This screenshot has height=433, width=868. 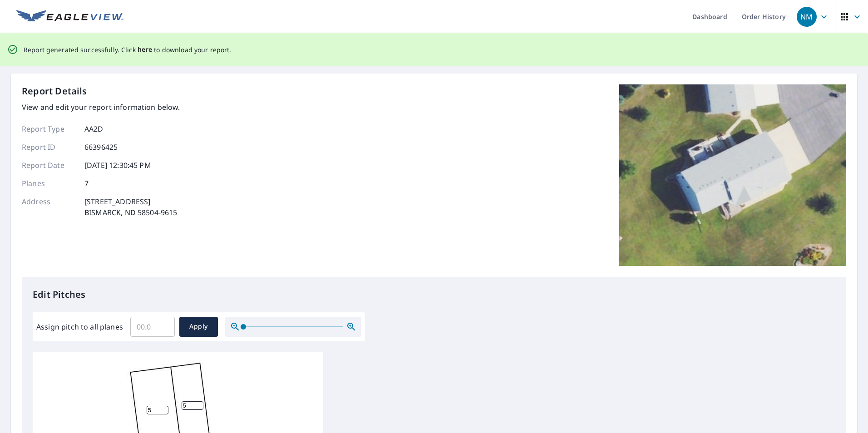 What do you see at coordinates (198, 327) in the screenshot?
I see `button: Apply` at bounding box center [198, 327].